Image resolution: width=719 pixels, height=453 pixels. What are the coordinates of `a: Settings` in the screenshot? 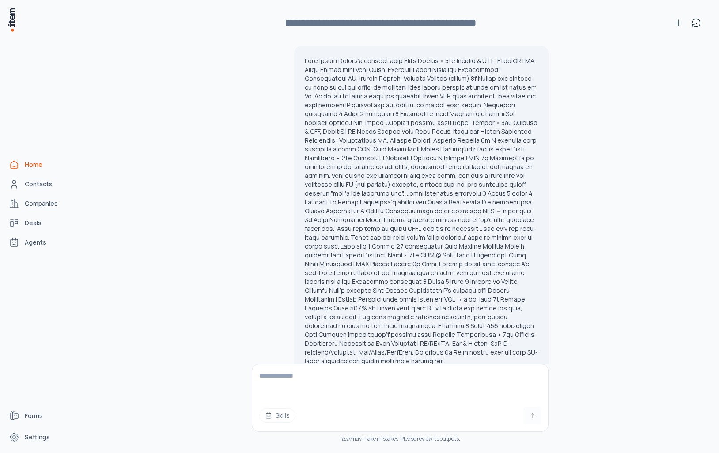 It's located at (39, 437).